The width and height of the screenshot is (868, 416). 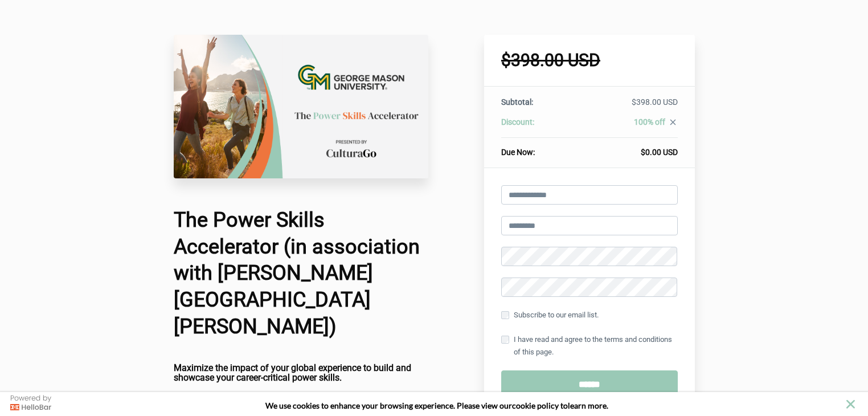 What do you see at coordinates (538, 127) in the screenshot?
I see `th: Discount:` at bounding box center [538, 127].